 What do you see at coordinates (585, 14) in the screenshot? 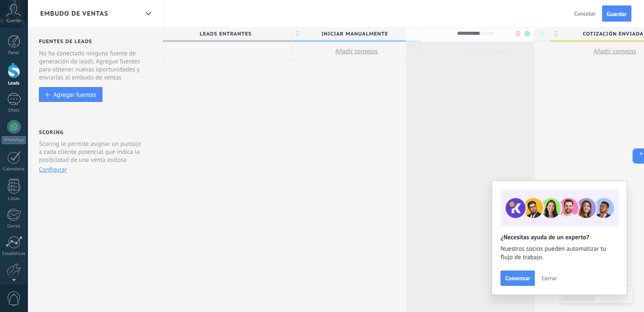
I see `button: Cancelar` at bounding box center [585, 14].